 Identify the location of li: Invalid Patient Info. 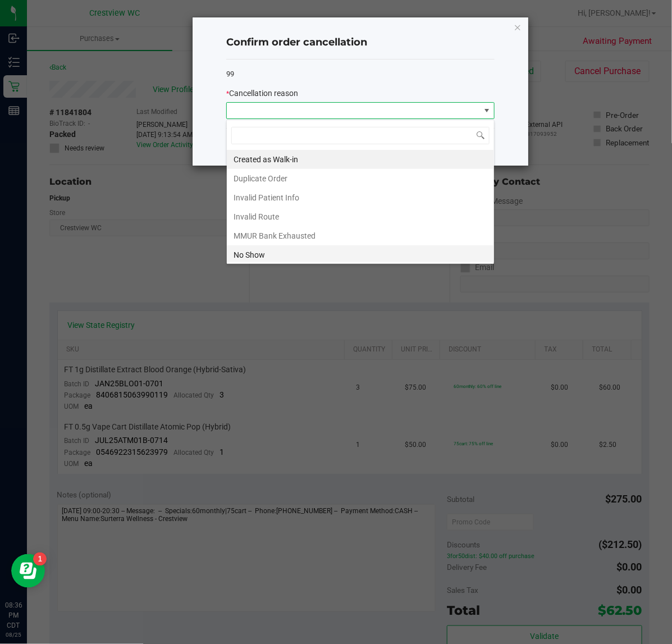
(361, 198).